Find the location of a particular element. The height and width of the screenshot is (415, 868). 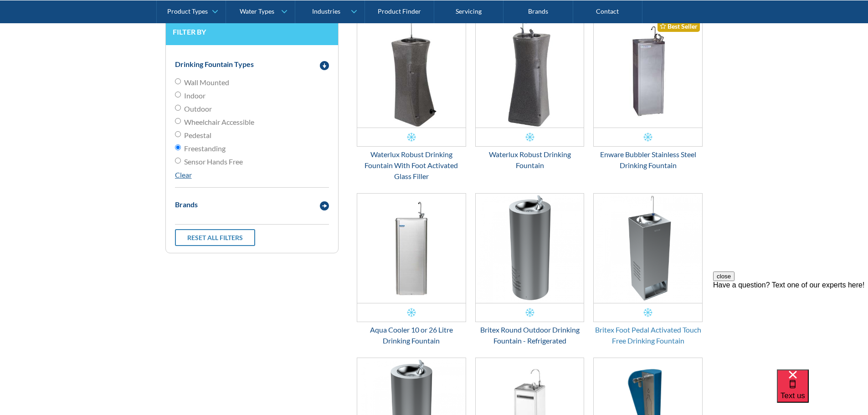

a: Enware Bubbler Stainless Steel Drinking FountainBest SellerEnware Bubbler Stainless Steel Drinkin... is located at coordinates (647, 95).